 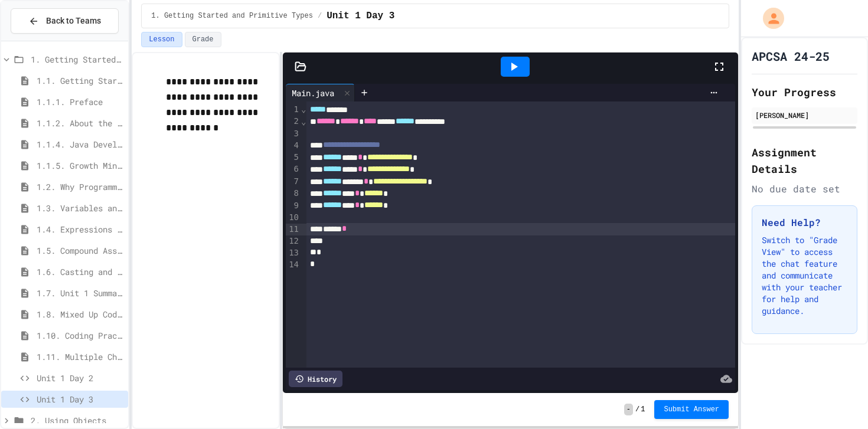 What do you see at coordinates (80, 229) in the screenshot?
I see `span: 1.4. Expressions and Assignment Statements` at bounding box center [80, 229].